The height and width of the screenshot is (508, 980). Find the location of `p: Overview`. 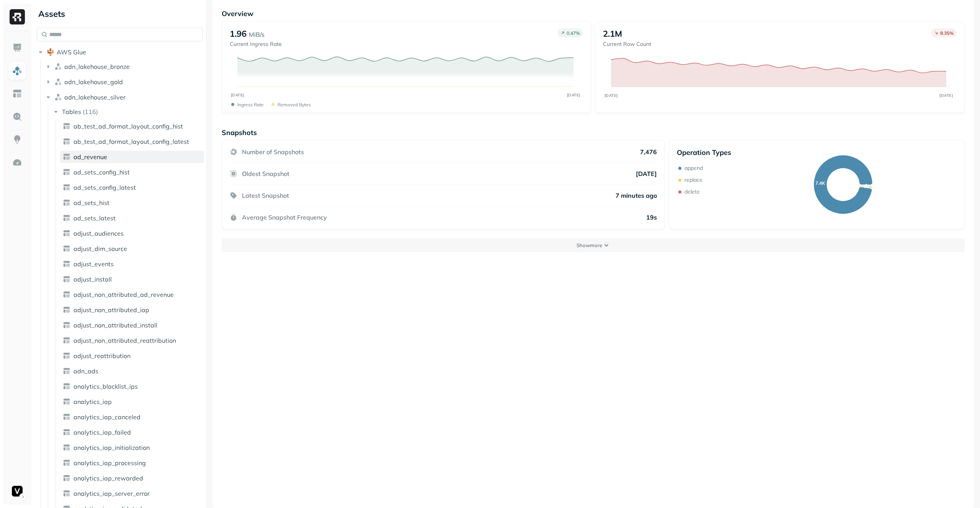

p: Overview is located at coordinates (593, 13).